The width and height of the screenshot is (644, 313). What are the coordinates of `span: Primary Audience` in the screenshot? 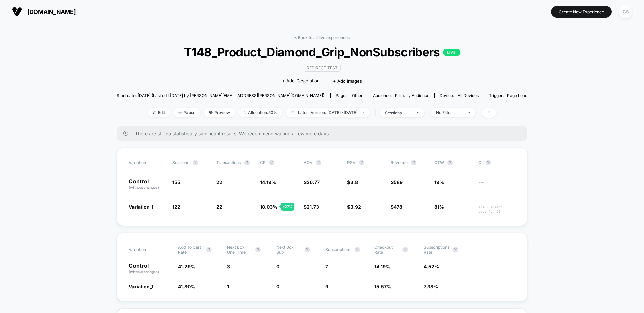 It's located at (412, 95).